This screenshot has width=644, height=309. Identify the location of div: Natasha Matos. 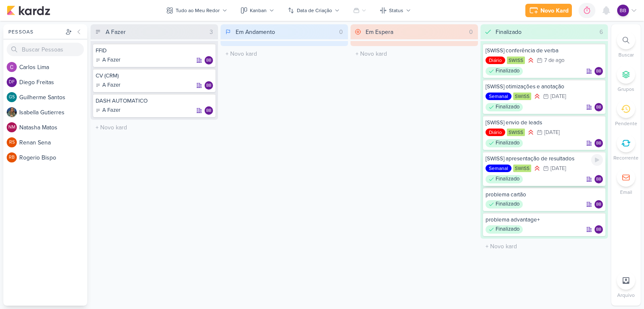
(12, 128).